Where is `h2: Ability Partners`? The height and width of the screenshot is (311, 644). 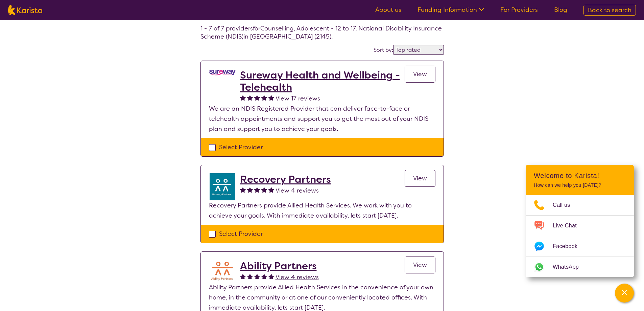 h2: Ability Partners is located at coordinates (279, 266).